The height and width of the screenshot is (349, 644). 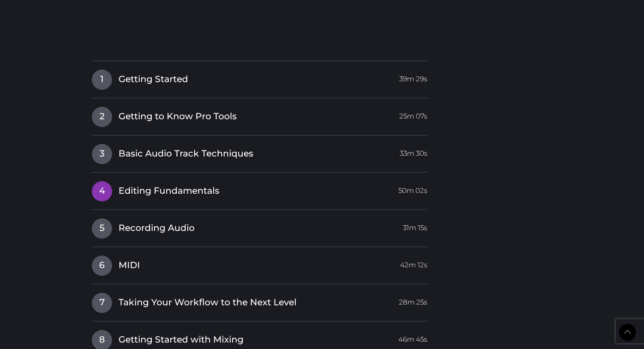 I want to click on span: 31m 15s, so click(x=415, y=226).